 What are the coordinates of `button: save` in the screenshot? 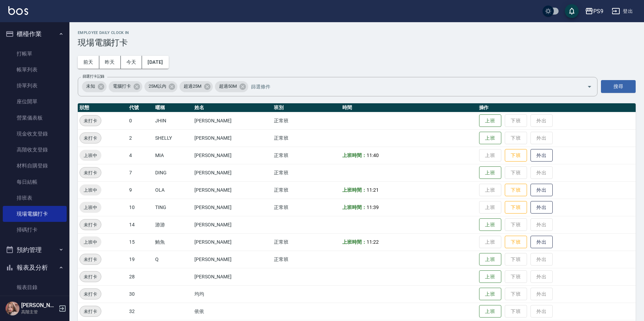 It's located at (572, 11).